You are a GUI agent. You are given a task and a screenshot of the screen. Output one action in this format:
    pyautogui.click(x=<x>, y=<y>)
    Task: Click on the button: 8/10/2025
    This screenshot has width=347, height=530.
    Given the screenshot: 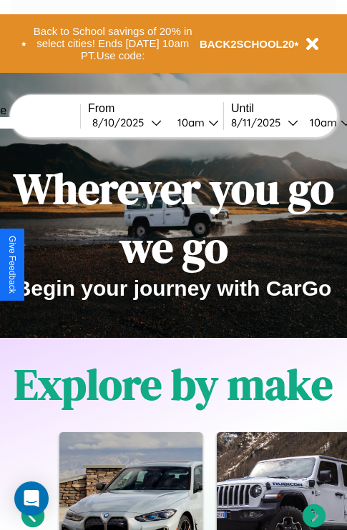 What is the action you would take?
    pyautogui.click(x=127, y=122)
    